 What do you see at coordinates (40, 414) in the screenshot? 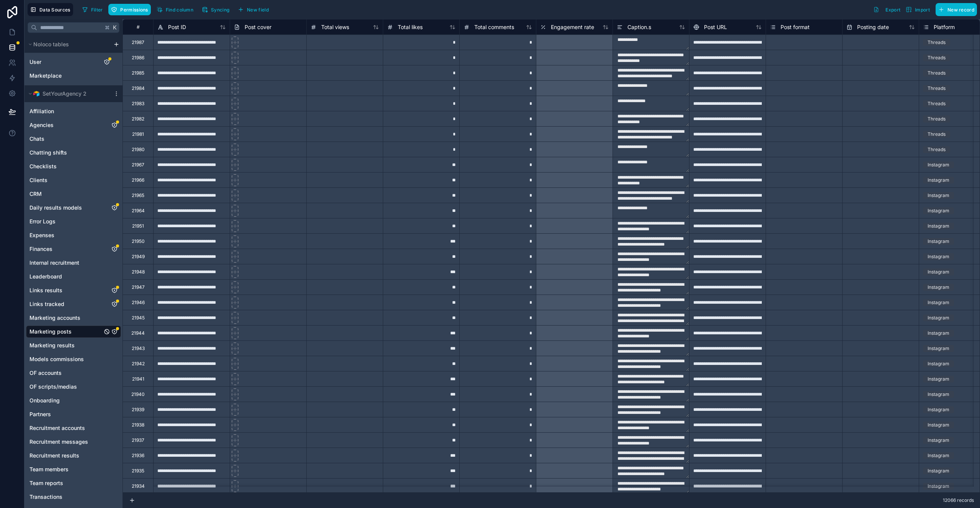
I see `span: Partners` at bounding box center [40, 414].